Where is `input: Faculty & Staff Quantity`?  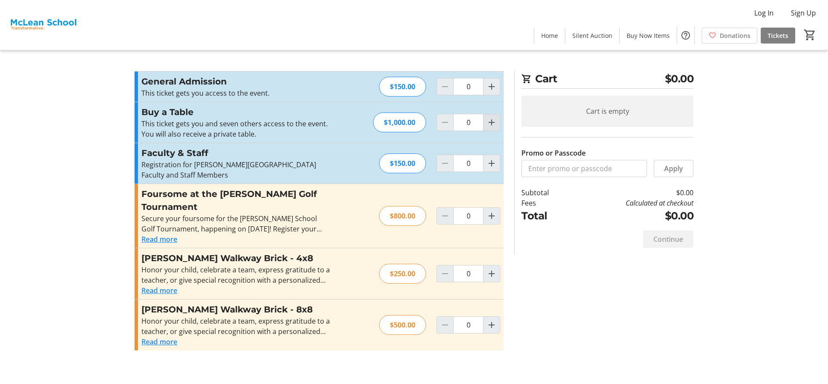 input: Faculty & Staff Quantity is located at coordinates (468, 163).